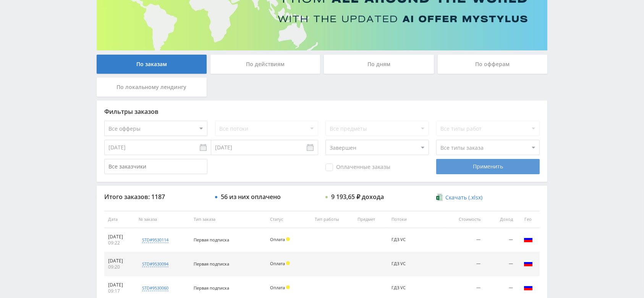 The width and height of the screenshot is (644, 298). Describe the element at coordinates (464, 197) in the screenshot. I see `span: Скачать (.xlsx)` at that location.